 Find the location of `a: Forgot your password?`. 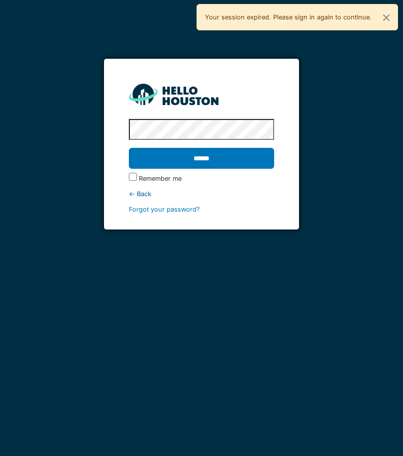

a: Forgot your password? is located at coordinates (164, 209).